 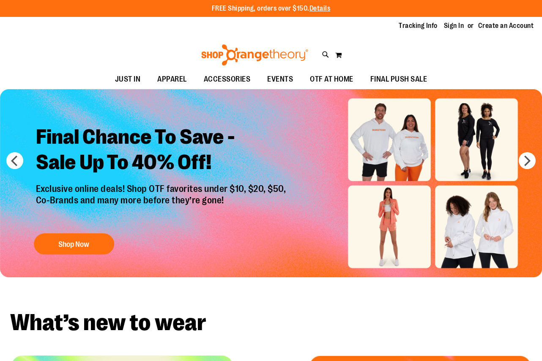 What do you see at coordinates (399, 79) in the screenshot?
I see `span: FINAL PUSH SALE` at bounding box center [399, 79].